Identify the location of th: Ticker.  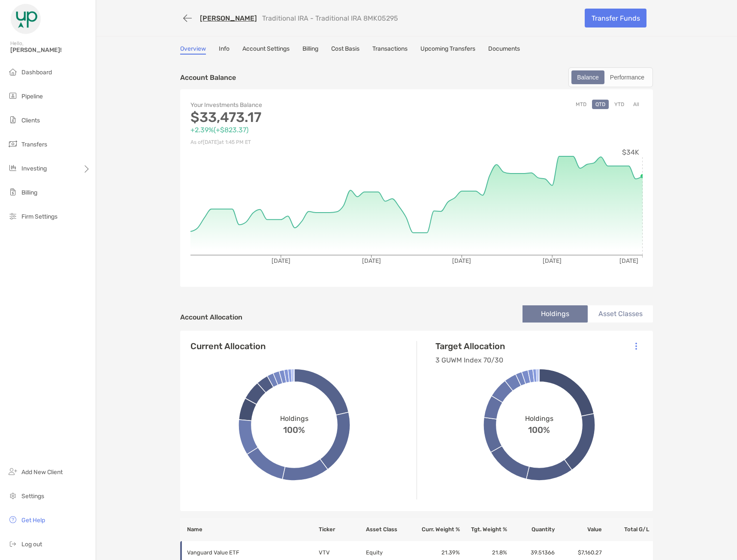
(342, 529).